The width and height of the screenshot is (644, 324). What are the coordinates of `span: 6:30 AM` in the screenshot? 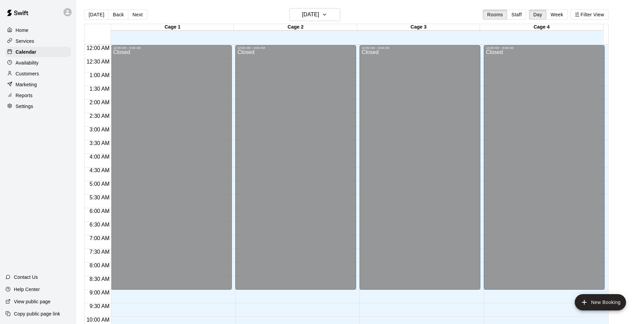 It's located at (99, 225).